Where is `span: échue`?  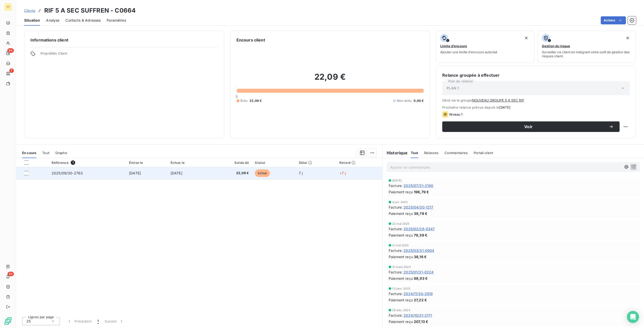 span: échue is located at coordinates (263, 173).